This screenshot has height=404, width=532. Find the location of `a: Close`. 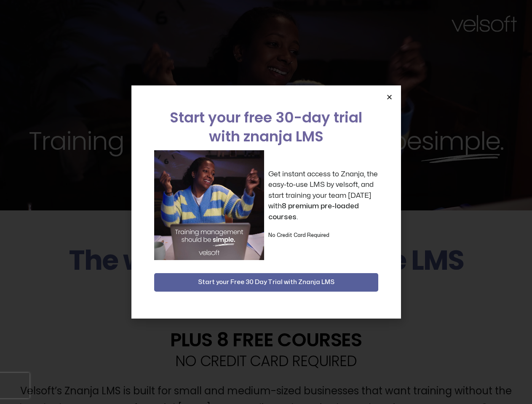

a: Close is located at coordinates (389, 97).